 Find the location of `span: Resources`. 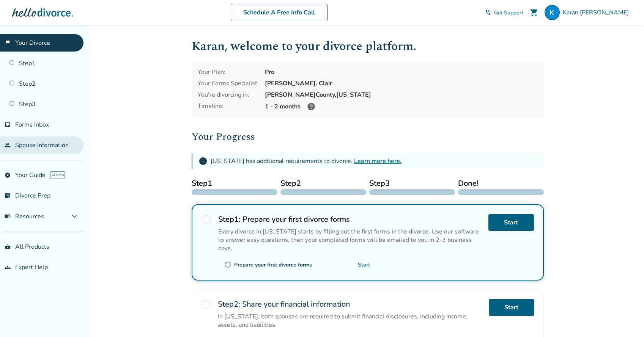

span: Resources is located at coordinates (24, 217).